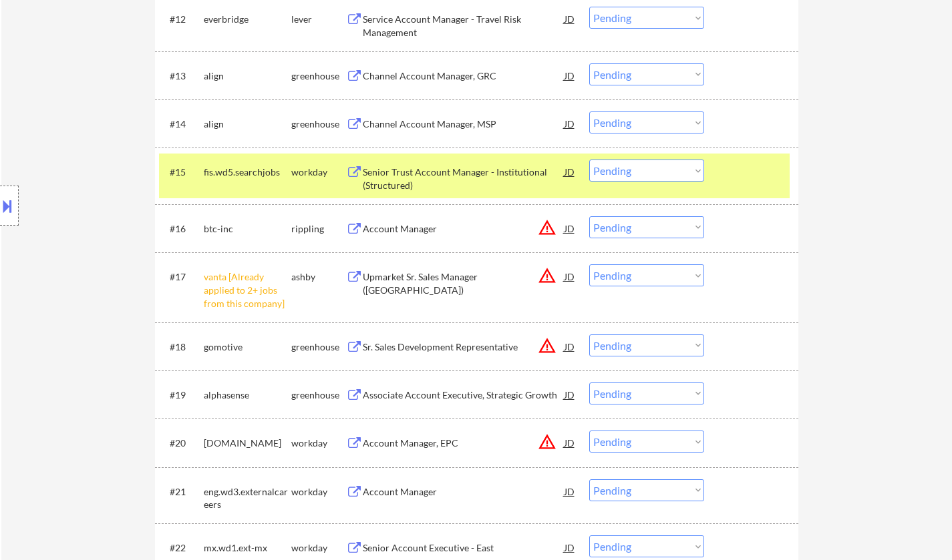 This screenshot has height=560, width=952. I want to click on div: #12, so click(181, 19).